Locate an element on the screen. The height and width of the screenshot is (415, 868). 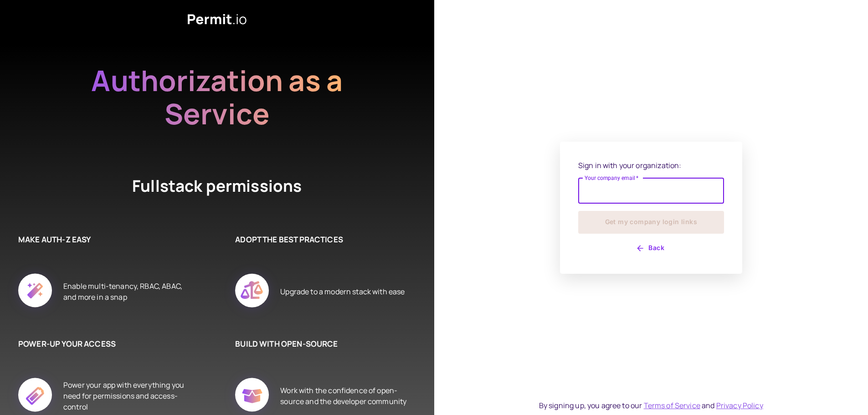
h6: ADOPT THE BEST PRACTICES is located at coordinates (321, 239).